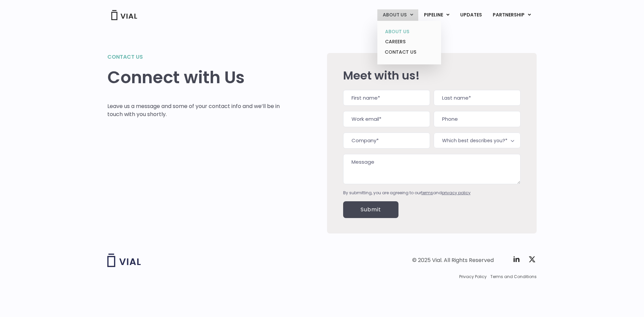 The image size is (644, 317). What do you see at coordinates (398, 15) in the screenshot?
I see `a: ABOUT USMenu Toggle` at bounding box center [398, 15].